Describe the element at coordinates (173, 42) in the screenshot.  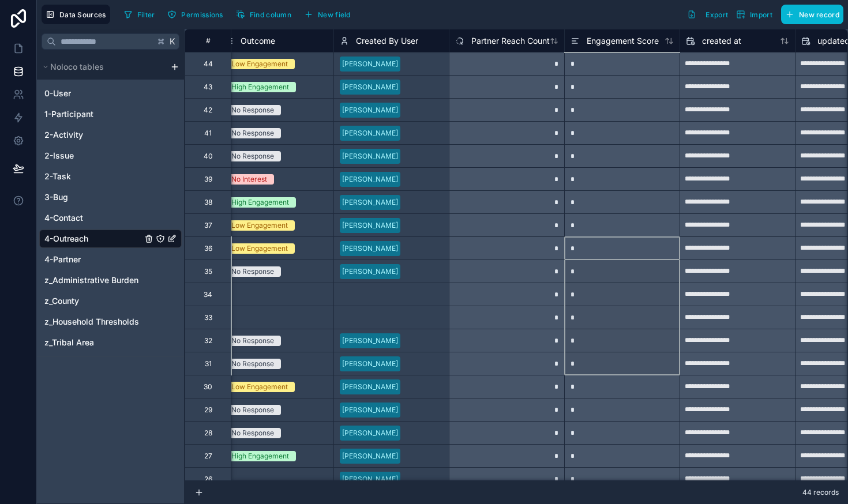
I see `span: K` at that location.